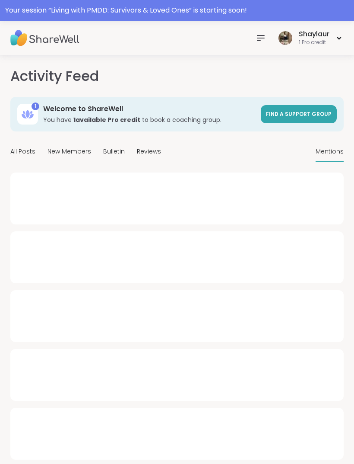 The height and width of the screenshot is (464, 354). Describe the element at coordinates (69, 151) in the screenshot. I see `span: New Members` at that location.